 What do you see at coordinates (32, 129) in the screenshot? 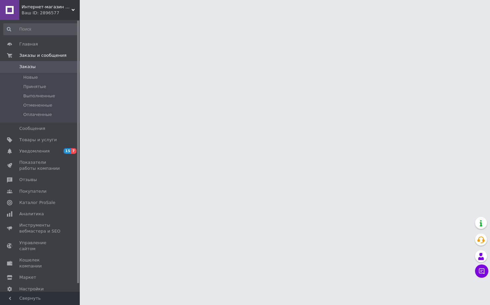
I see `span: Сообщения` at bounding box center [32, 129].